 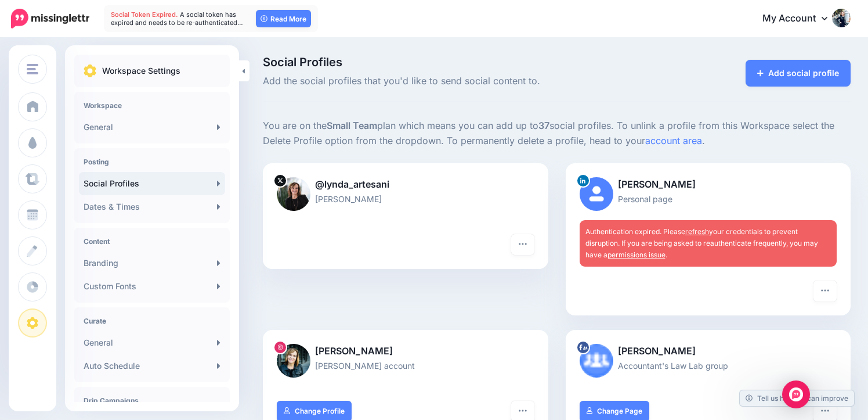 What do you see at coordinates (709, 365) in the screenshot?
I see `p: Accountant's Law Lab group` at bounding box center [709, 365].